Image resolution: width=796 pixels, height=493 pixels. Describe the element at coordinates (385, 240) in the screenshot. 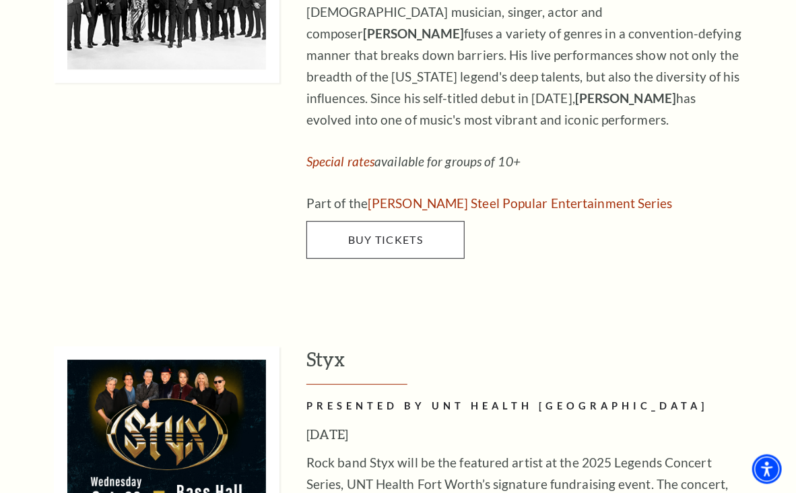

I see `a: Buy Tickets` at that location.